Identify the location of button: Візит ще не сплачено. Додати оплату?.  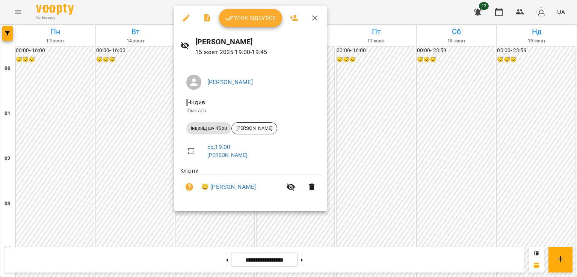
(189, 187).